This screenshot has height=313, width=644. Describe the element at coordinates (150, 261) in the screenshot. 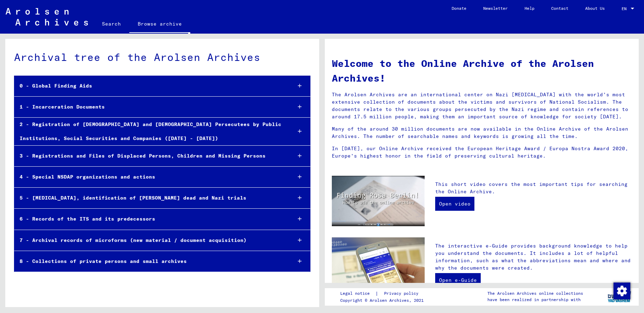

I see `div: 8 - Collections of private persons and small archives` at that location.